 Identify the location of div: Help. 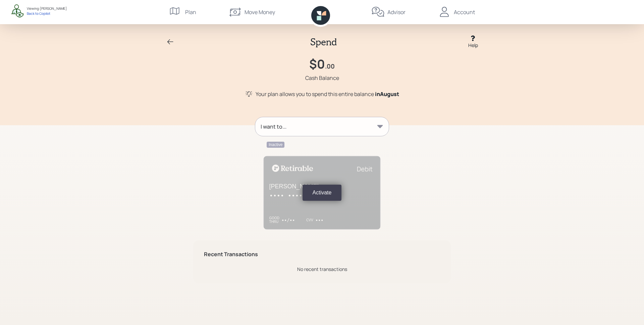
(473, 45).